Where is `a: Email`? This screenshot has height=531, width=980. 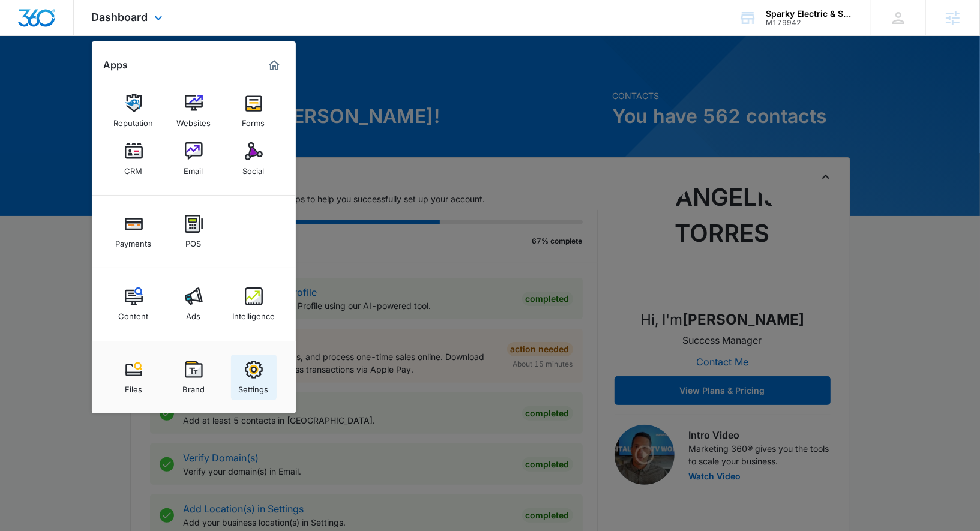
a: Email is located at coordinates (194, 159).